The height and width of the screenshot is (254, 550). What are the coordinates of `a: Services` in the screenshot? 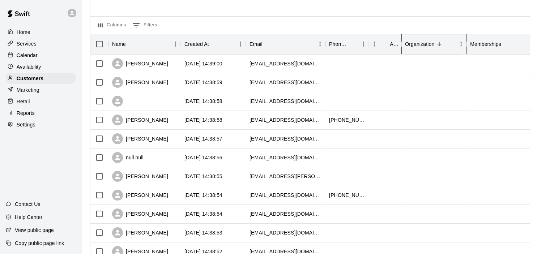 It's located at (40, 44).